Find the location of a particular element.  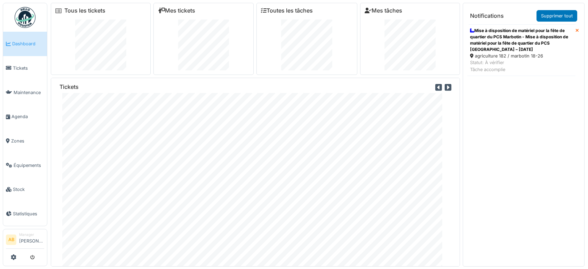

span: Équipements is located at coordinates (29, 165).